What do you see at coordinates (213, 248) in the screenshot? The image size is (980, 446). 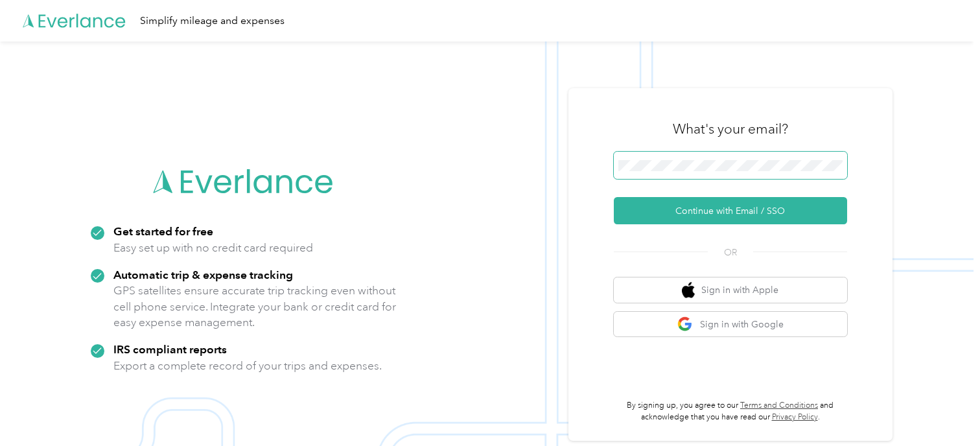 I see `p: Easy set up with no credit card required` at bounding box center [213, 248].